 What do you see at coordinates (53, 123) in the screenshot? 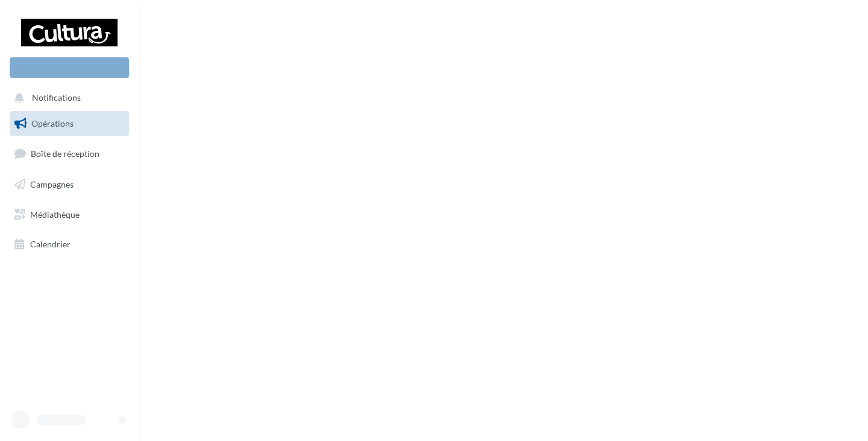
I see `span: Opérations` at bounding box center [53, 123].